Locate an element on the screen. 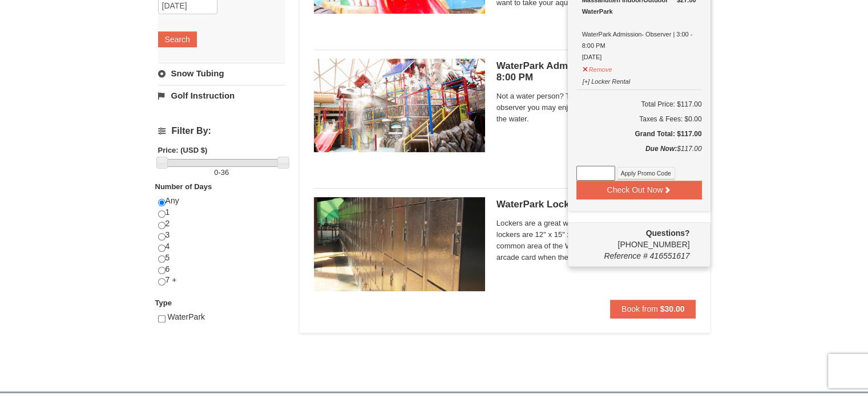 This screenshot has height=396, width=868. span: Reference # is located at coordinates (626, 256).